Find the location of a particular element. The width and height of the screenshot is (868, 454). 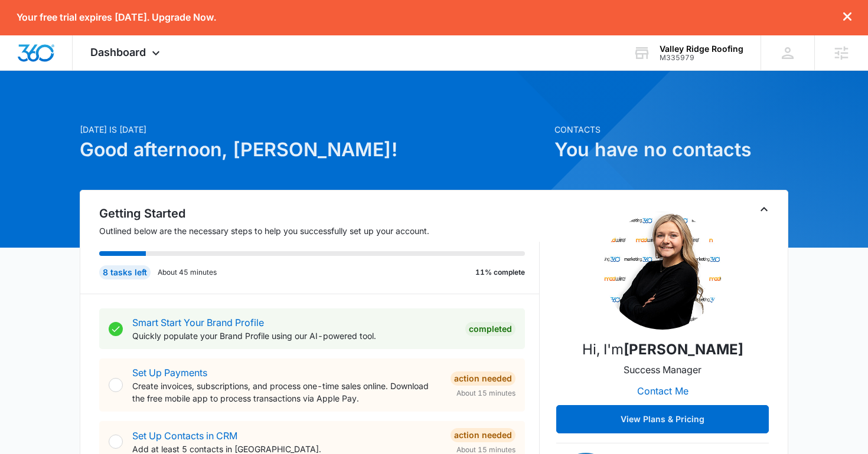

p: Contacts is located at coordinates (671, 129).